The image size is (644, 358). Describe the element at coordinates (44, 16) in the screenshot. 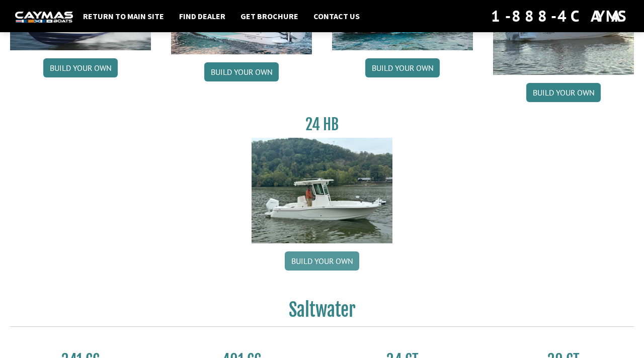

I see `img: white-logo-c9c8dbefe5ff5ceceb0f0178aa75bf4bb51f6bca0971e226c86eb53dfe498488.png` at that location.